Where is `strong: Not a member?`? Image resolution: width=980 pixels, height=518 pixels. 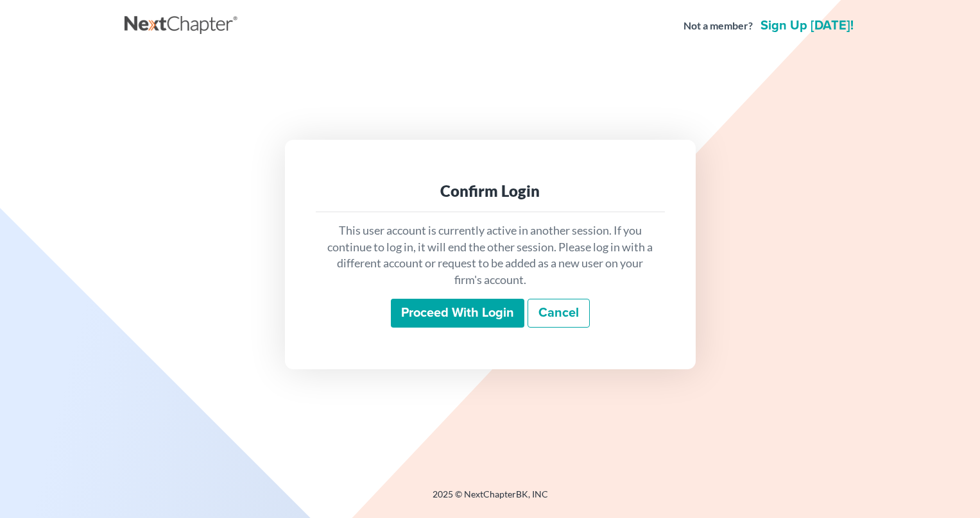 strong: Not a member? is located at coordinates (718, 26).